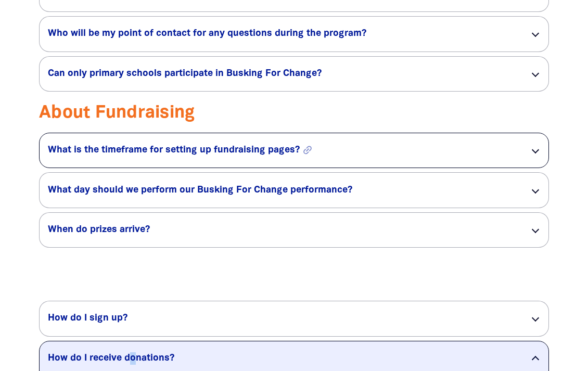 This screenshot has width=588, height=371. Describe the element at coordinates (281, 358) in the screenshot. I see `h5: How do I receive donations?` at that location.